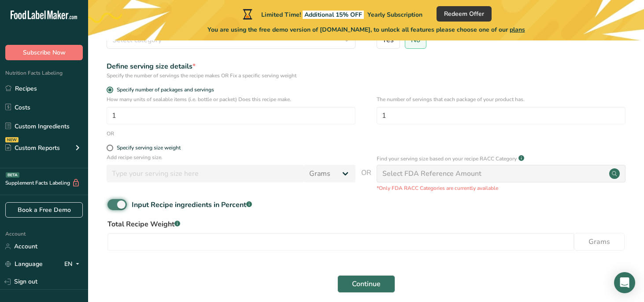  What do you see at coordinates (431, 174) in the screenshot?
I see `div: Select FDA Reference Amount` at bounding box center [431, 174].